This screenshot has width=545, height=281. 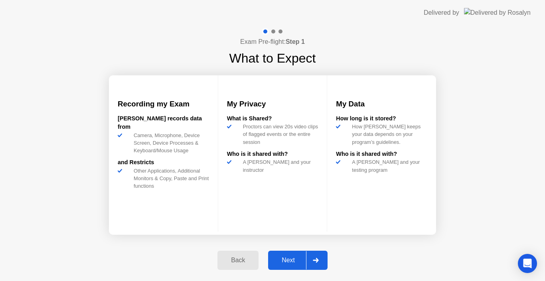 I want to click on b: Step 1, so click(x=295, y=41).